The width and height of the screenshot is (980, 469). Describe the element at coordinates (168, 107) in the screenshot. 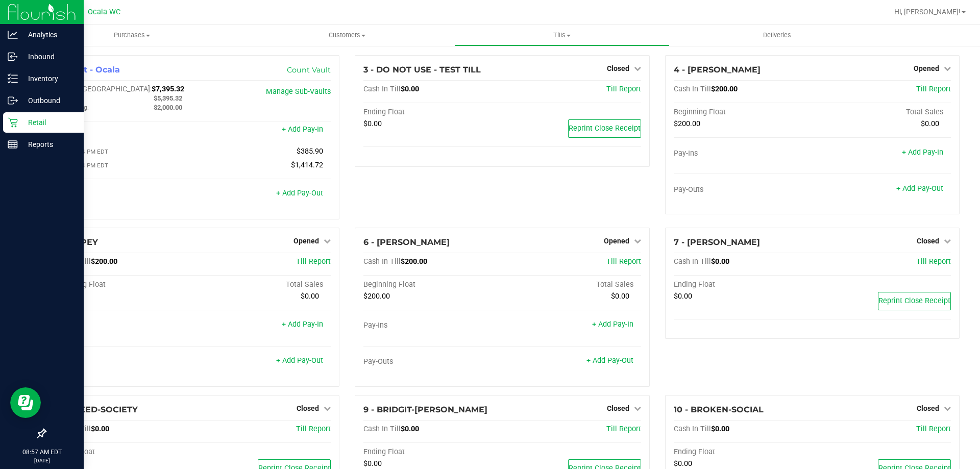

I see `span: $2,000.00` at that location.